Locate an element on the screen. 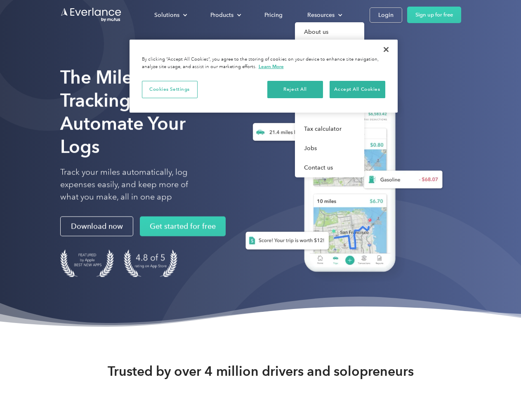 The height and width of the screenshot is (396, 521). a: Tax calculator is located at coordinates (329, 129).